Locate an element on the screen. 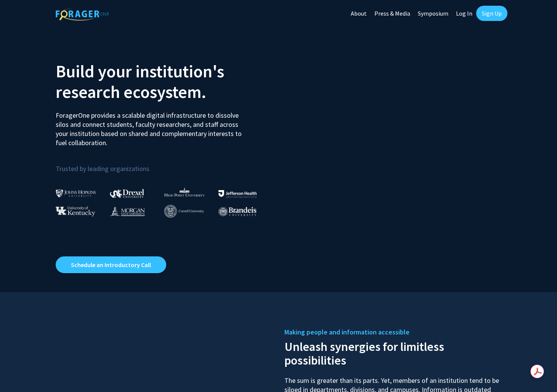 This screenshot has height=392, width=557. img: Cornell University is located at coordinates (184, 211).